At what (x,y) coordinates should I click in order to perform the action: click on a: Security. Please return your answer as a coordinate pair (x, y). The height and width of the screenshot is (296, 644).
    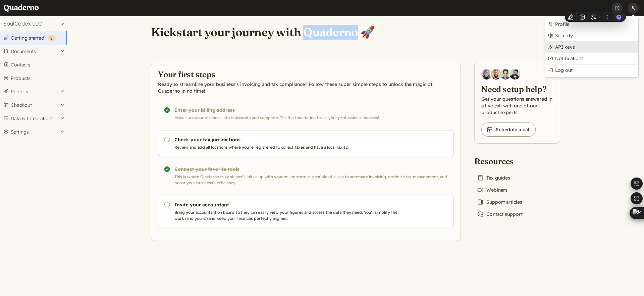
    Looking at the image, I should click on (592, 35).